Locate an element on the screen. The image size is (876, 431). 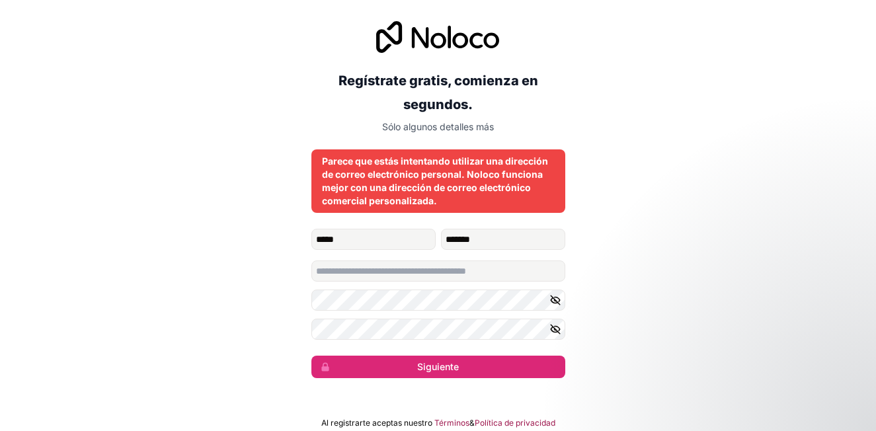
input: given-name is located at coordinates (374, 239).